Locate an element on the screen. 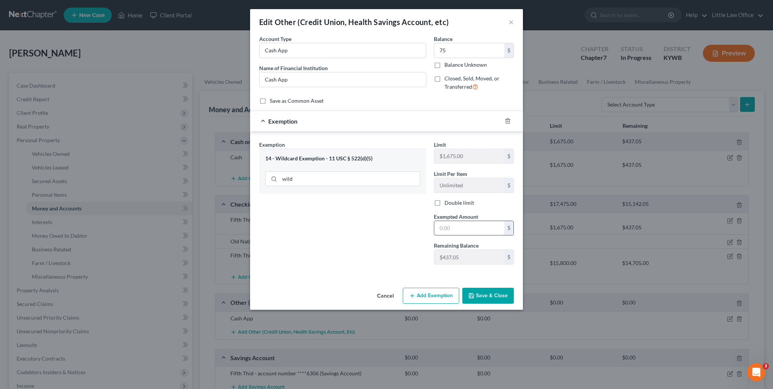  span: Name of Financial Institution is located at coordinates (293, 68).